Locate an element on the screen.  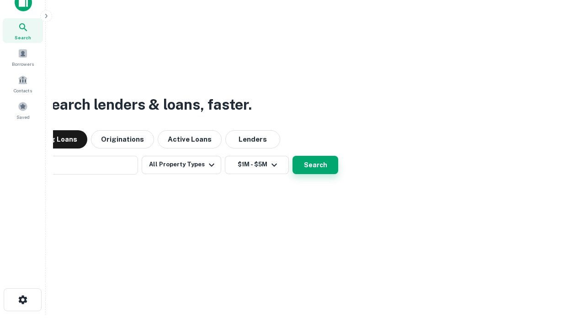
button: Lenders is located at coordinates (253, 139).